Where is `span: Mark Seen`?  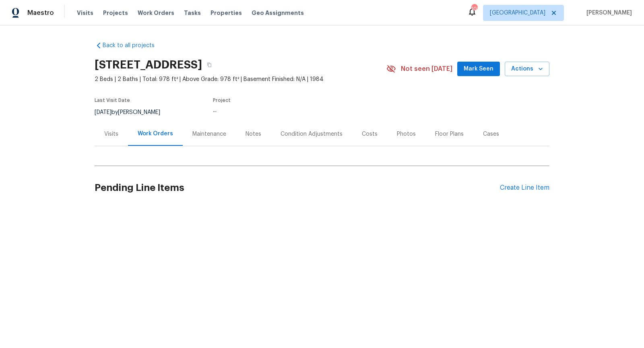 span: Mark Seen is located at coordinates (479, 68).